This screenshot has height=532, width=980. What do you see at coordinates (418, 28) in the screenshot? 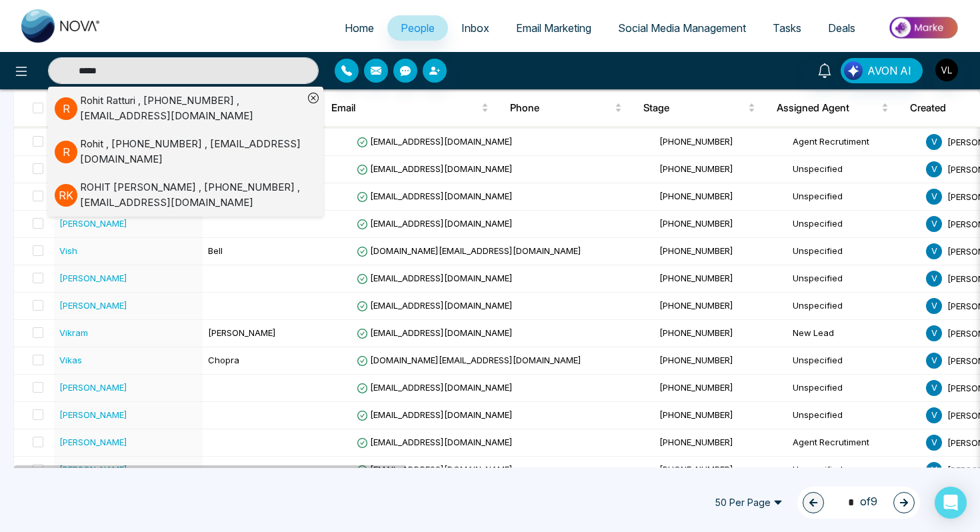
I see `a: People` at bounding box center [418, 28].